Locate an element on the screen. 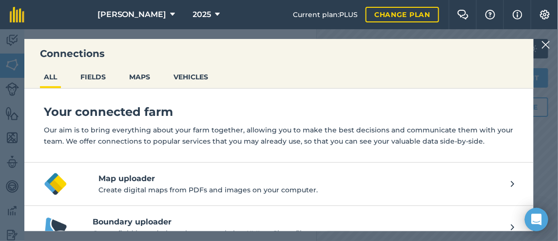 The width and height of the screenshot is (558, 241). div: Open Intercom Messenger is located at coordinates (536, 220).